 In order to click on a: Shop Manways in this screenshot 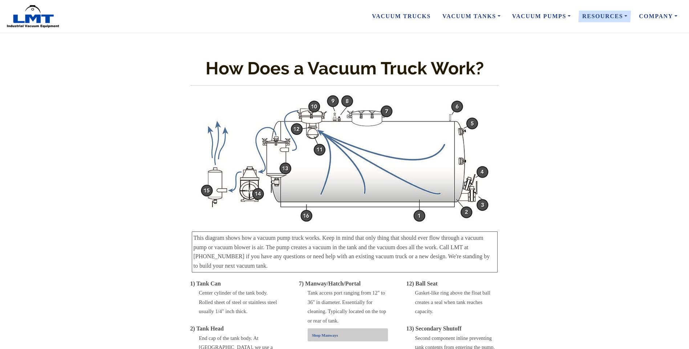, I will do `click(350, 335)`.